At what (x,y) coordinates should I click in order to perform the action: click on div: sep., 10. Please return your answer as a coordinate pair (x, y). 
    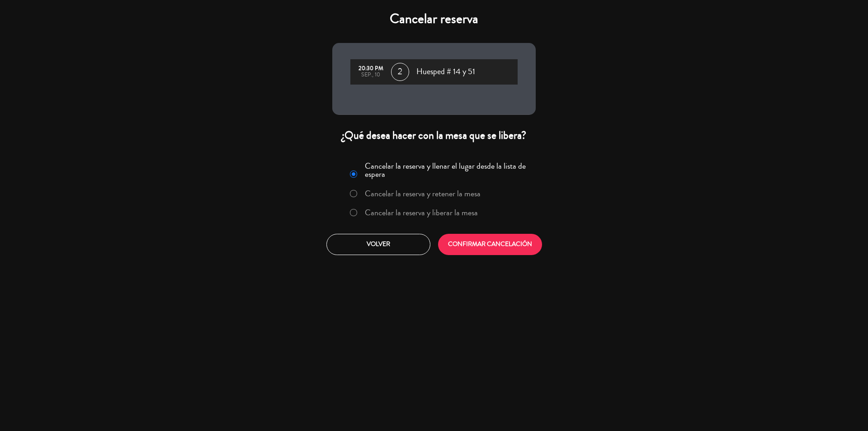
    Looking at the image, I should click on (371, 75).